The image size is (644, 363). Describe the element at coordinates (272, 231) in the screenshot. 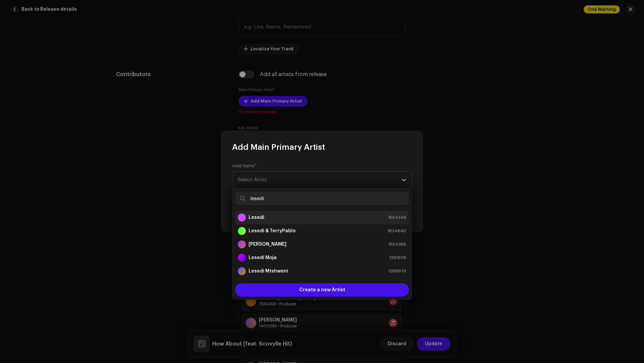

I see `strong: Lesedi & TerryPablo` at that location.